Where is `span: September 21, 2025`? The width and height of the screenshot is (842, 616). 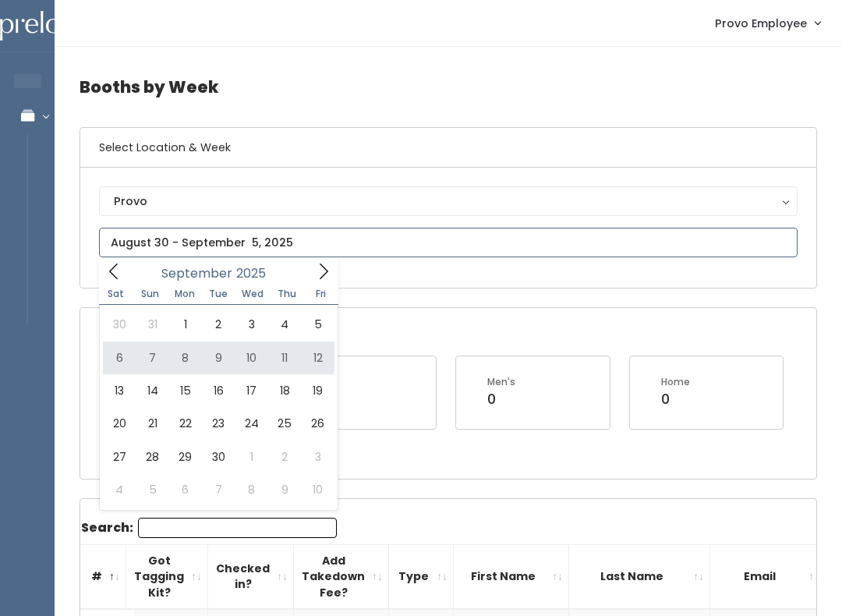 span: September 21, 2025 is located at coordinates (152, 423).